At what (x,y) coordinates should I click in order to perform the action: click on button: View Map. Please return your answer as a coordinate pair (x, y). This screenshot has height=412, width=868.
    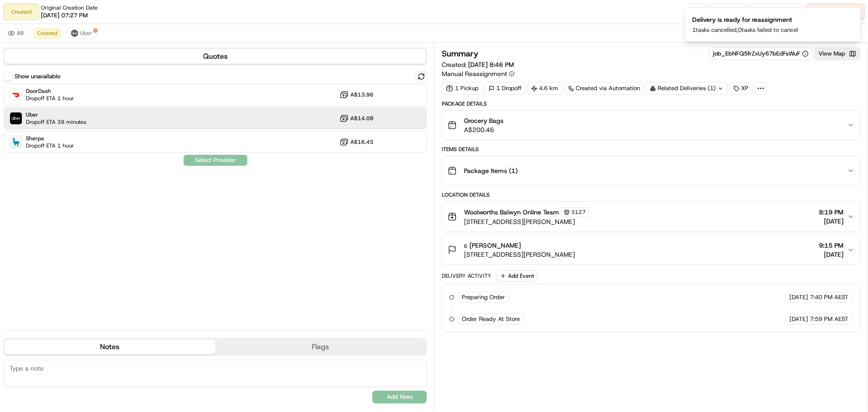
    Looking at the image, I should click on (837, 54).